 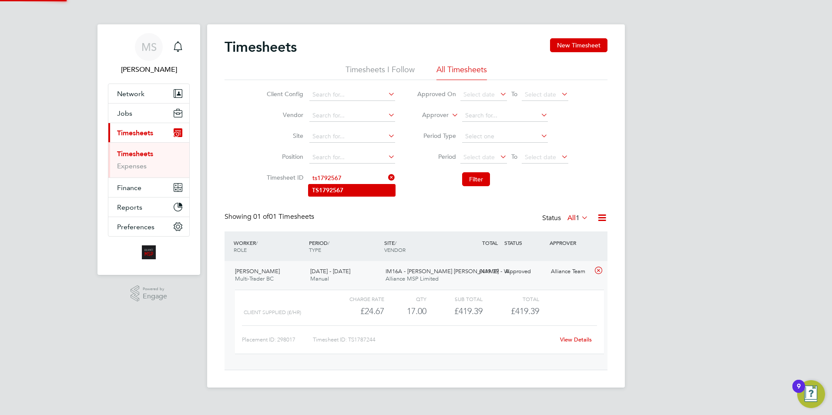 I want to click on a: Powered byEngage, so click(x=149, y=294).